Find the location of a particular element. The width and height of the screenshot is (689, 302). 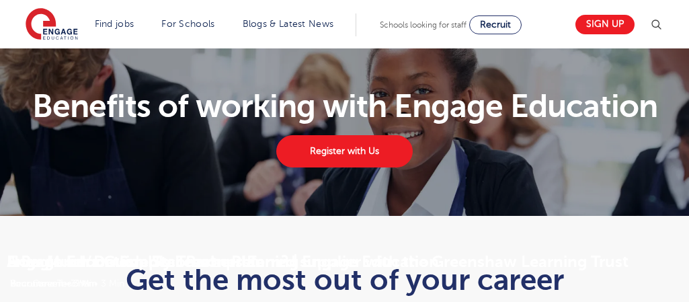

a: Find jobs is located at coordinates (114, 24).